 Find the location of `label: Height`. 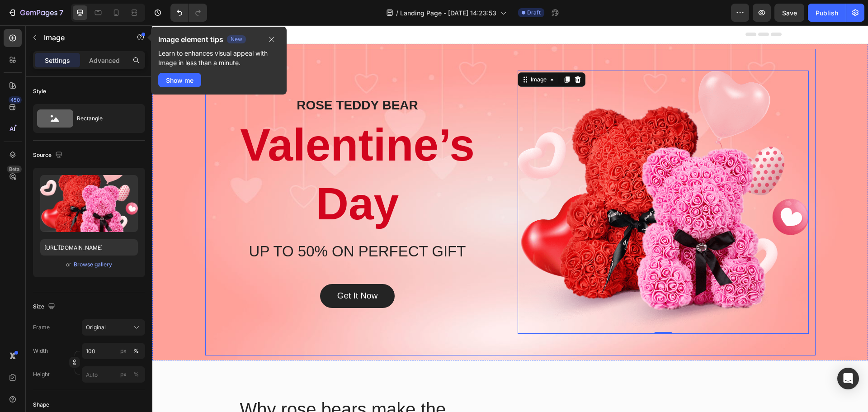

label: Height is located at coordinates (41, 374).